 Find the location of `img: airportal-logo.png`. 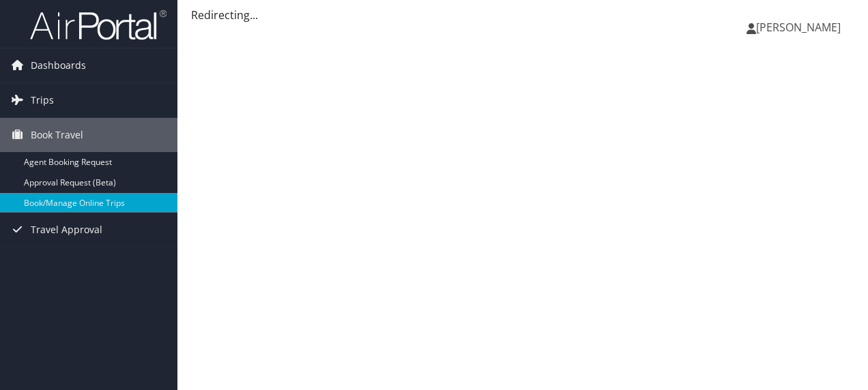

img: airportal-logo.png is located at coordinates (98, 25).